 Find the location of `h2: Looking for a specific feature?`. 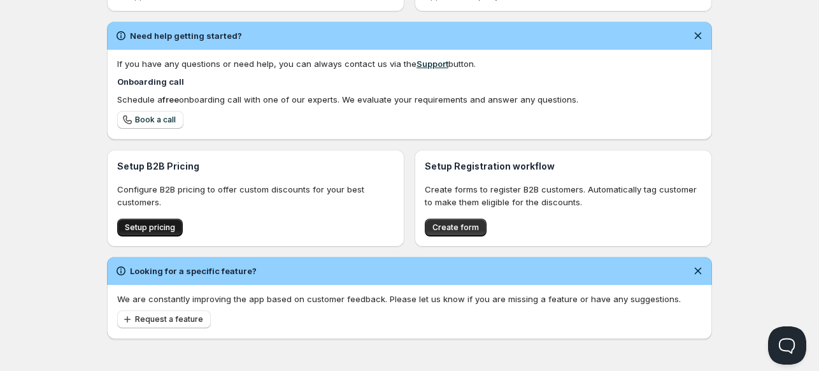

h2: Looking for a specific feature? is located at coordinates (193, 271).